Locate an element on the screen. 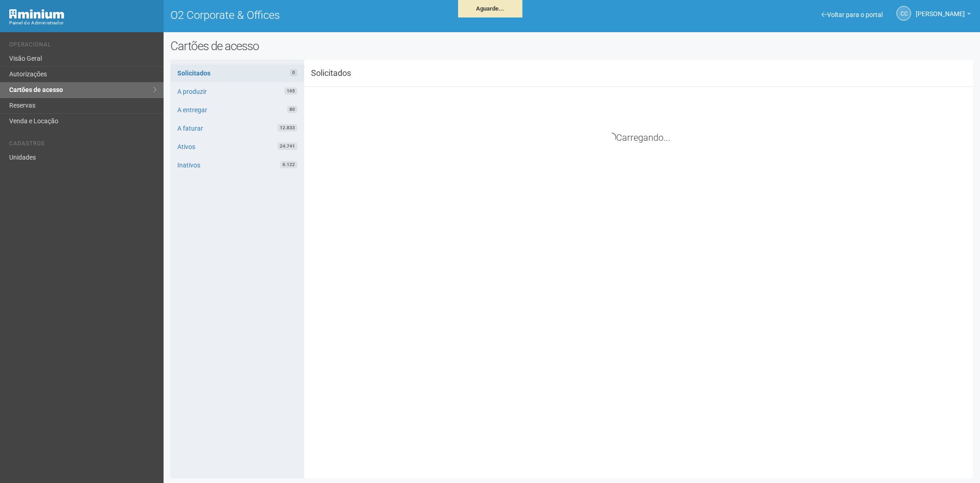 This screenshot has width=980, height=483. span: 80 is located at coordinates (292, 110).